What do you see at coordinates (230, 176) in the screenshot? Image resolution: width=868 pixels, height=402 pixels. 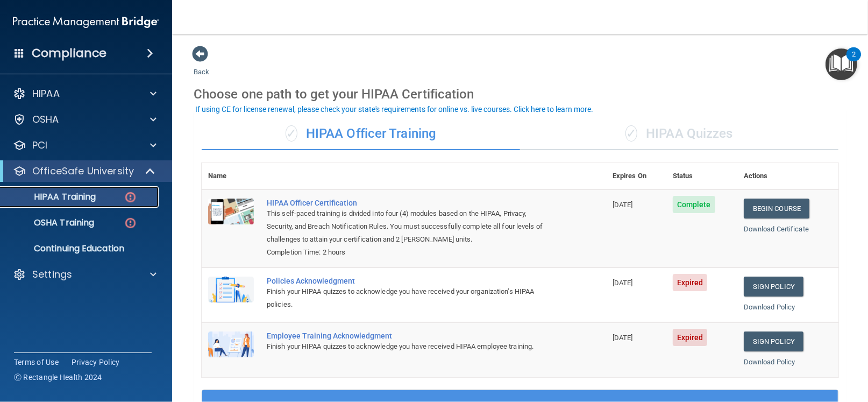 I see `th: Name` at bounding box center [230, 176].